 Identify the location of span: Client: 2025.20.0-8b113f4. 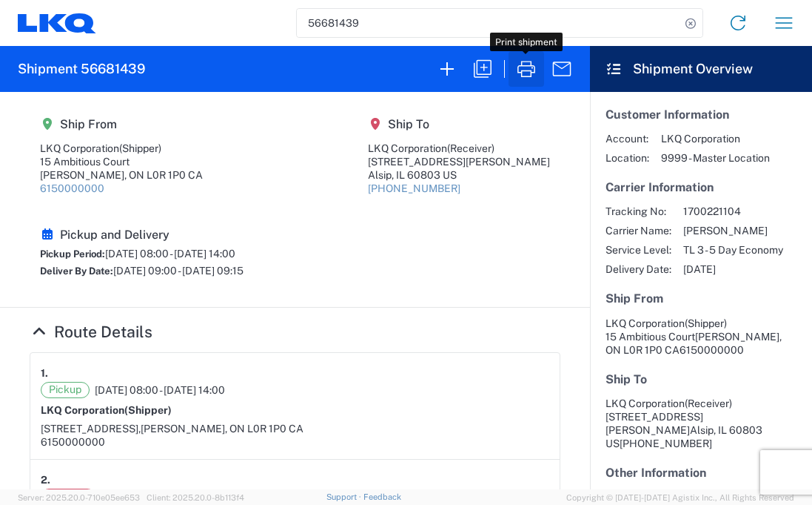
(195, 498).